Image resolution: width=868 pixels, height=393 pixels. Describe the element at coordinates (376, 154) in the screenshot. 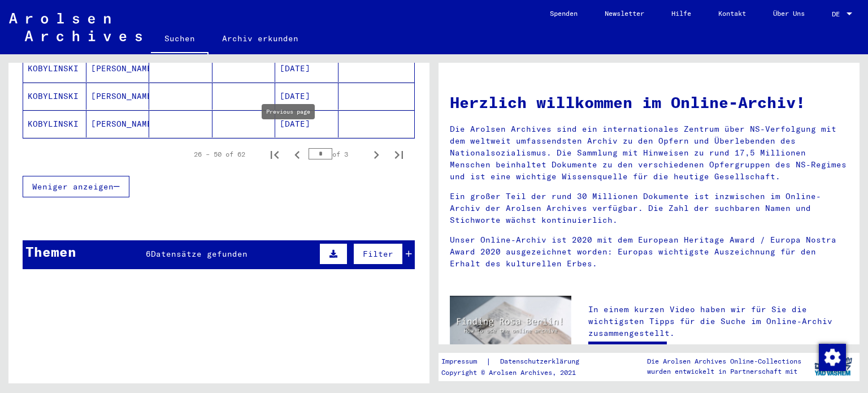

I see `button: Next page` at that location.